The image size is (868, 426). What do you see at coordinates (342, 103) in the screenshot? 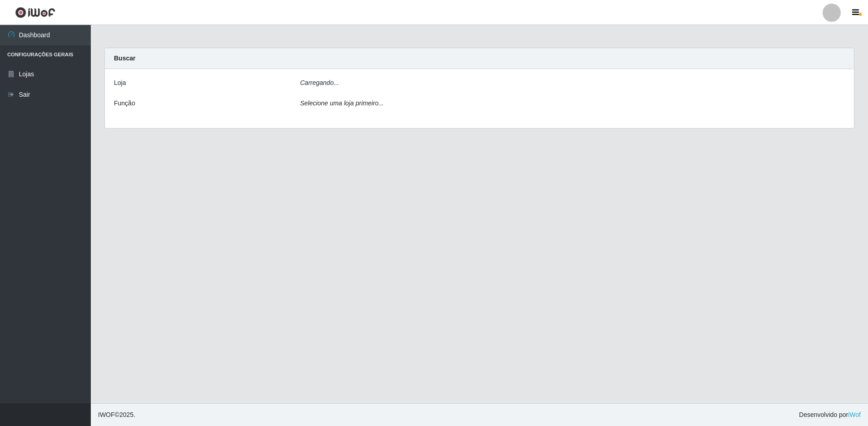
I see `i: Selecione uma loja primeiro...` at bounding box center [342, 103].